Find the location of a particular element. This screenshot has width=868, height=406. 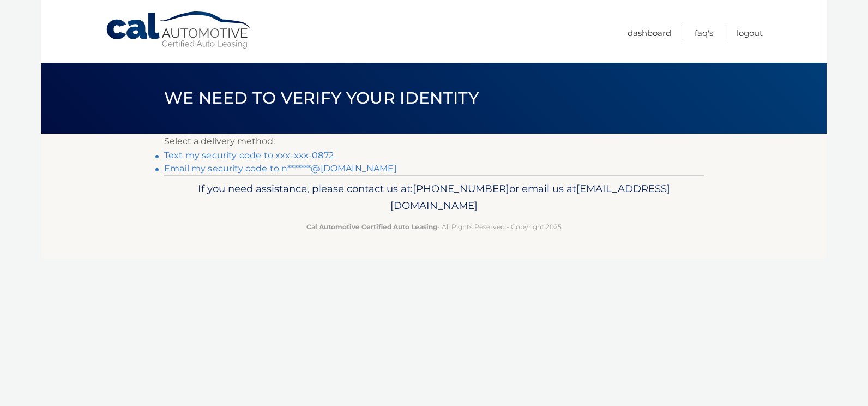

strong: Cal Automotive Certified Auto Leasing is located at coordinates (372, 227).